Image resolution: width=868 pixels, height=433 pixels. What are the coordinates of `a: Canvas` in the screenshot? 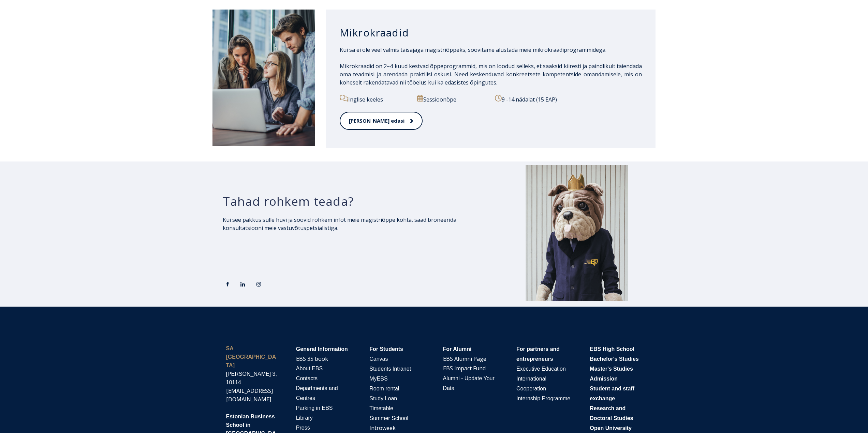 It's located at (378, 359).